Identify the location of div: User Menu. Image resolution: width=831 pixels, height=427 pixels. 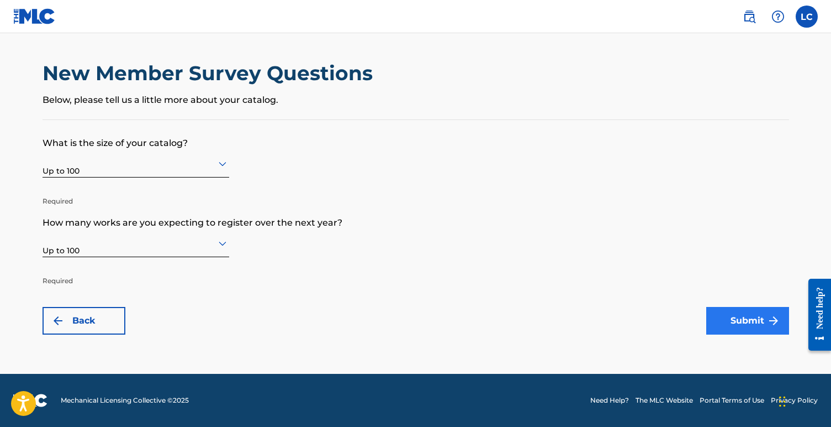
(807, 17).